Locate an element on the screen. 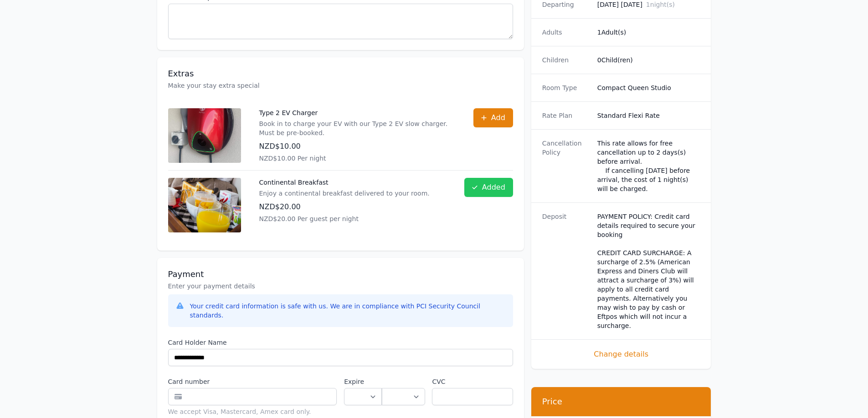  button: Added is located at coordinates (488, 188).